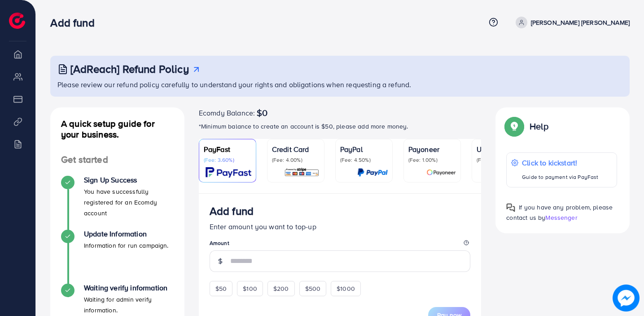 This screenshot has height=316, width=644. I want to click on span: If you have any problem, please contact us by, so click(559, 212).